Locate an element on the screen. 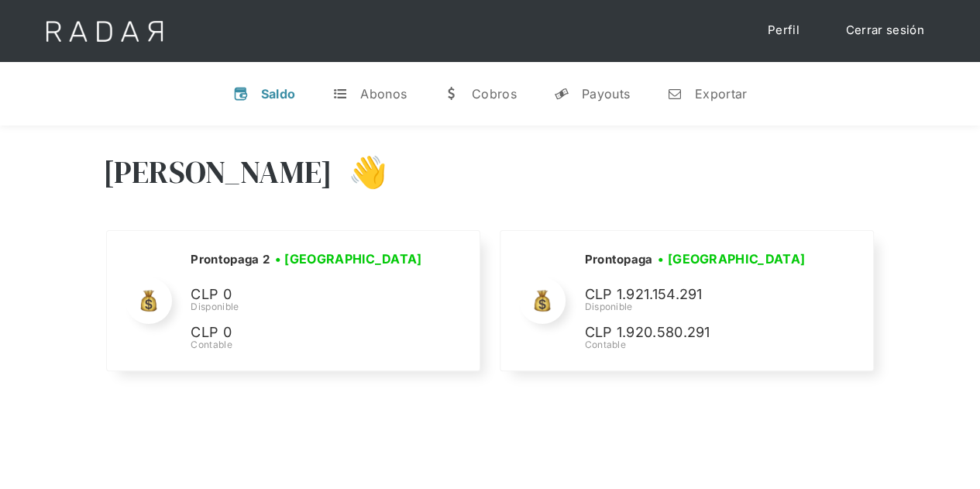  a: Perfil is located at coordinates (783, 30).